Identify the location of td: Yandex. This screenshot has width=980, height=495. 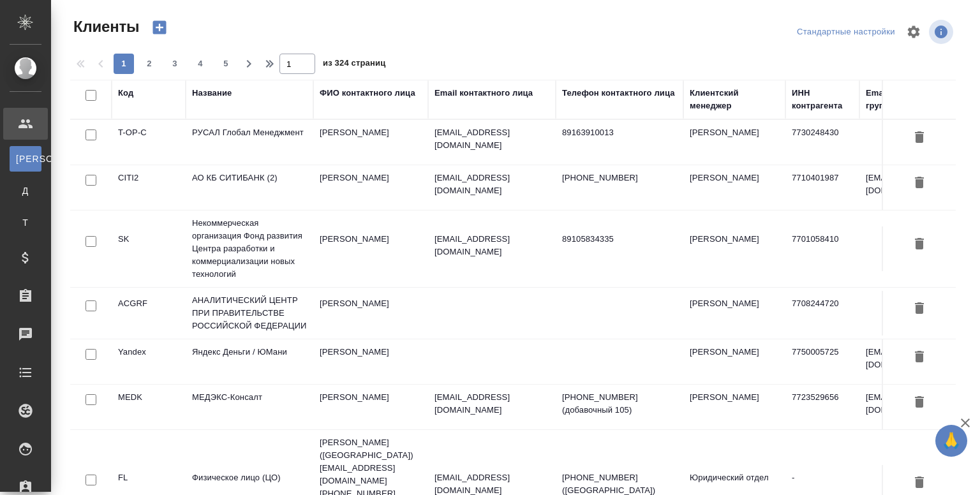
(148, 361).